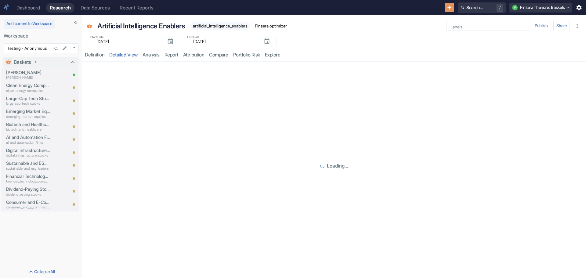 This screenshot has width=586, height=278. I want to click on p: Financial Technology Companies, so click(28, 177).